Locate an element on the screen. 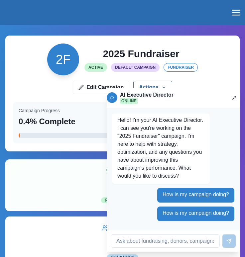 Image resolution: width=245 pixels, height=257 pixels. span: Active is located at coordinates (96, 67).